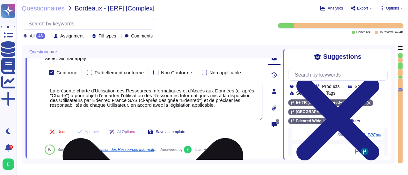  Describe the element at coordinates (32, 36) in the screenshot. I see `span: All` at that location.